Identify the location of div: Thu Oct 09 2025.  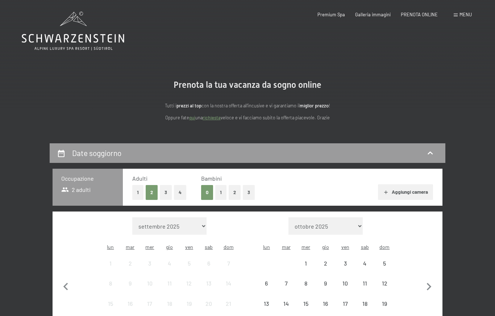
(326, 283).